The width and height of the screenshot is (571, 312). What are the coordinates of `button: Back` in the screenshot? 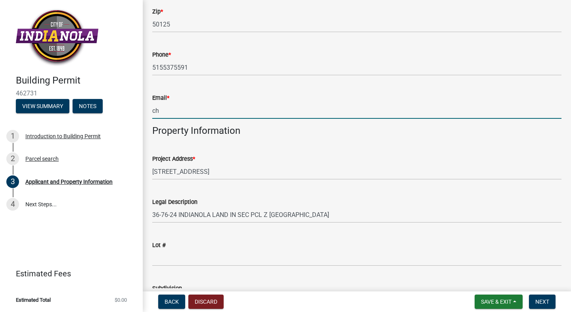 It's located at (172, 302).